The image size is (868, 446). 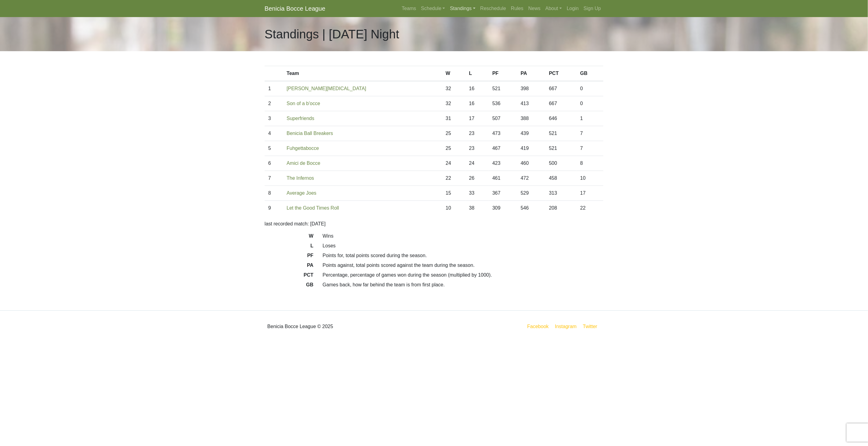 I want to click on a: Reschedule, so click(x=493, y=9).